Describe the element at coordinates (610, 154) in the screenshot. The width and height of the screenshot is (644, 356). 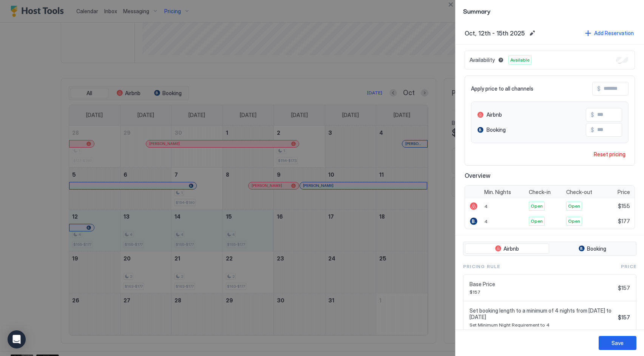
I see `button: Reset pricing` at that location.